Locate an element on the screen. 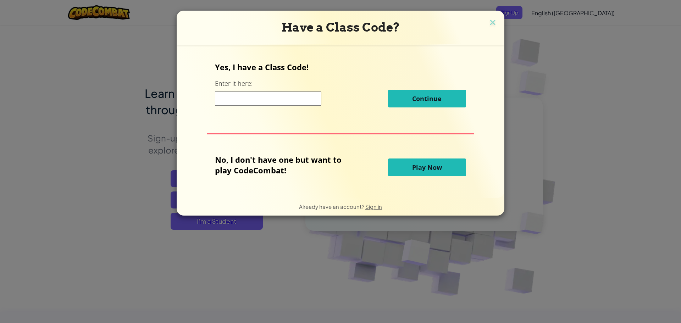 The height and width of the screenshot is (323, 681). img: close icon is located at coordinates (493, 23).